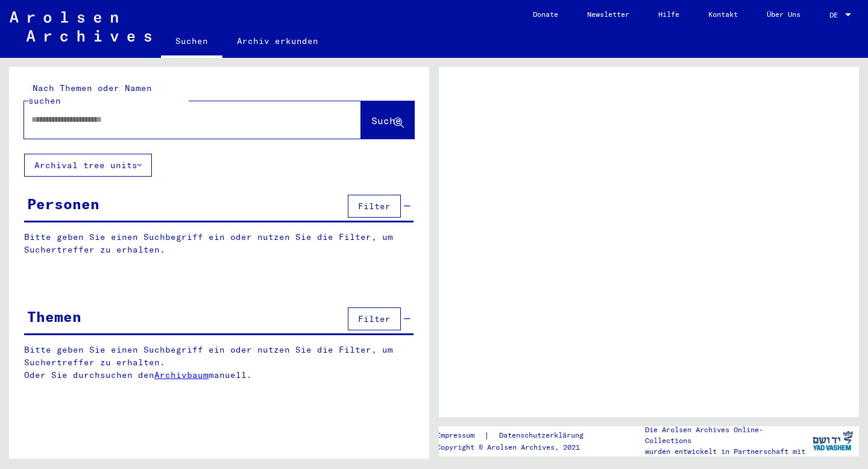 The width and height of the screenshot is (868, 469). Describe the element at coordinates (836, 15) in the screenshot. I see `span: DE` at that location.